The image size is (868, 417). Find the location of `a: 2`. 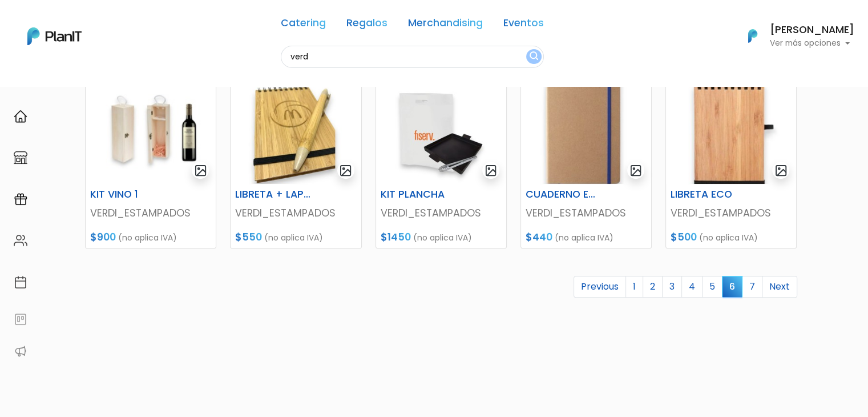

a: 2 is located at coordinates (653, 287).